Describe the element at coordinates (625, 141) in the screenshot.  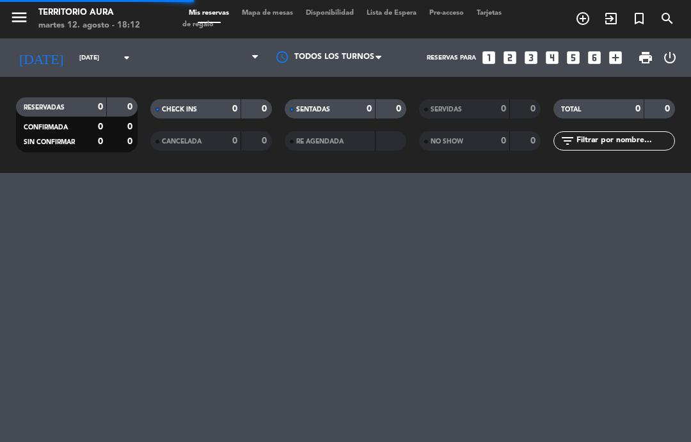
I see `input: Filtrar por nombre...` at that location.